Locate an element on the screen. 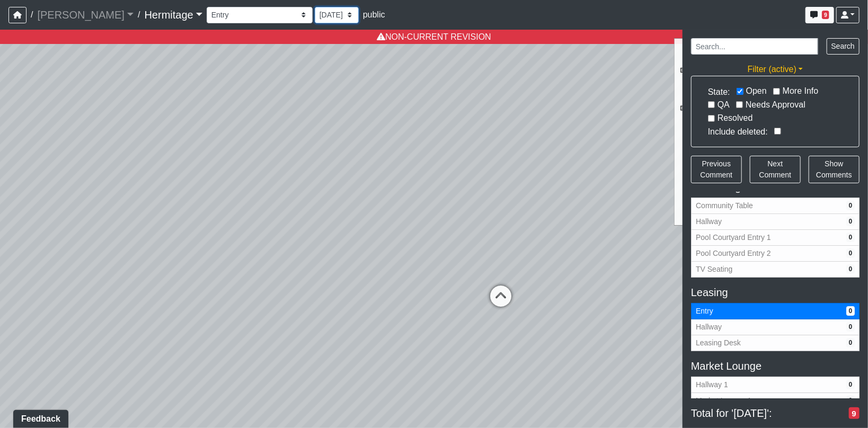  button: Previous Comment is located at coordinates (717, 170).